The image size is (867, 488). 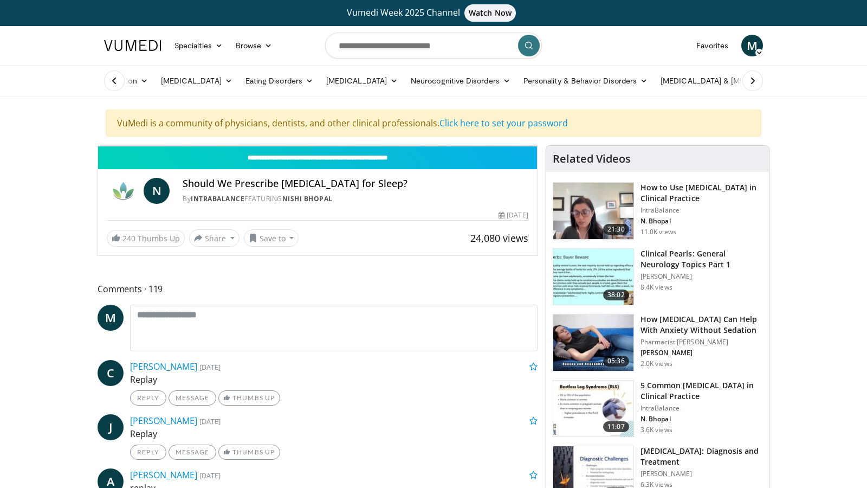 What do you see at coordinates (503, 123) in the screenshot?
I see `a: Click here to set your password` at bounding box center [503, 123].